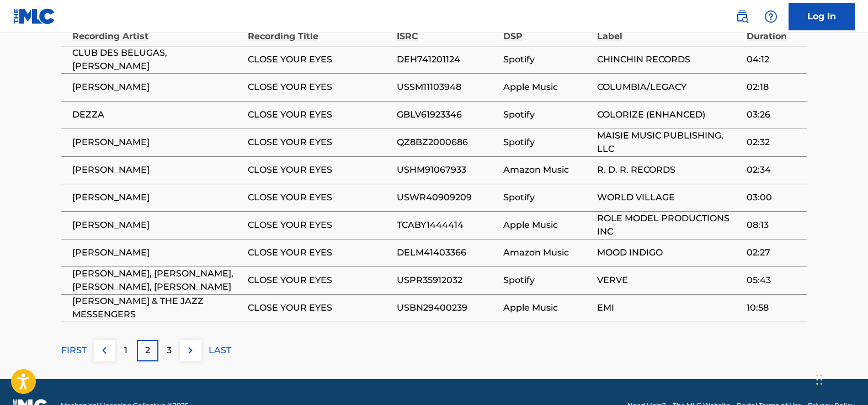  I want to click on span: USHM91067933, so click(447, 170).